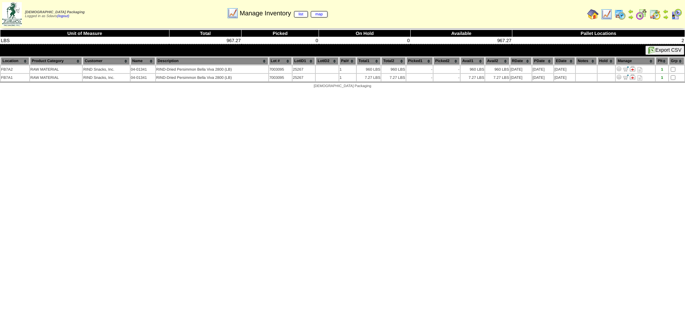 The width and height of the screenshot is (685, 325). I want to click on th: Picked, so click(280, 34).